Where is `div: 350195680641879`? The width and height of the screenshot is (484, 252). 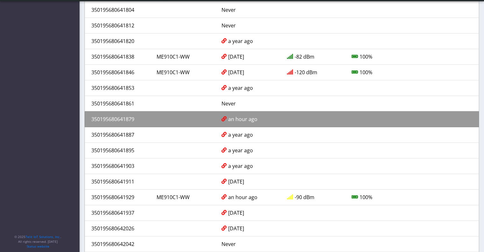
div: 350195680641879 is located at coordinates (119, 119).